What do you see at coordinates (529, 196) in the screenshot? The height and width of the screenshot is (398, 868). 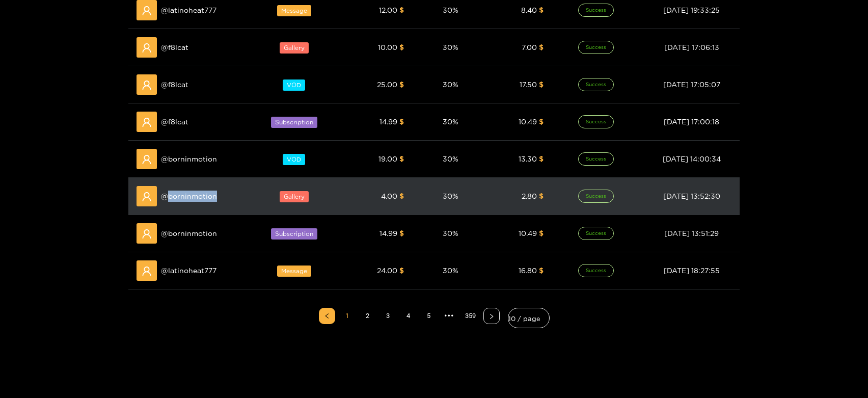 I see `span: 2.80` at bounding box center [529, 196].